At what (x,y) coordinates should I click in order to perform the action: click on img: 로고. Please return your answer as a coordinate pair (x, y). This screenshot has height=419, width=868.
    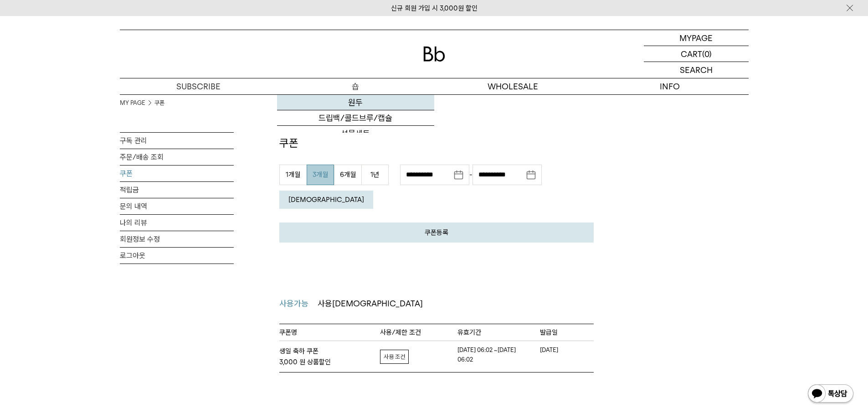
    Looking at the image, I should click on (434, 54).